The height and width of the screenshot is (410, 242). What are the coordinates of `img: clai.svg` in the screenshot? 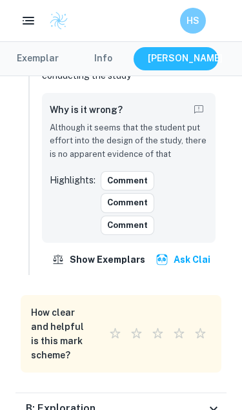 It's located at (162, 260).